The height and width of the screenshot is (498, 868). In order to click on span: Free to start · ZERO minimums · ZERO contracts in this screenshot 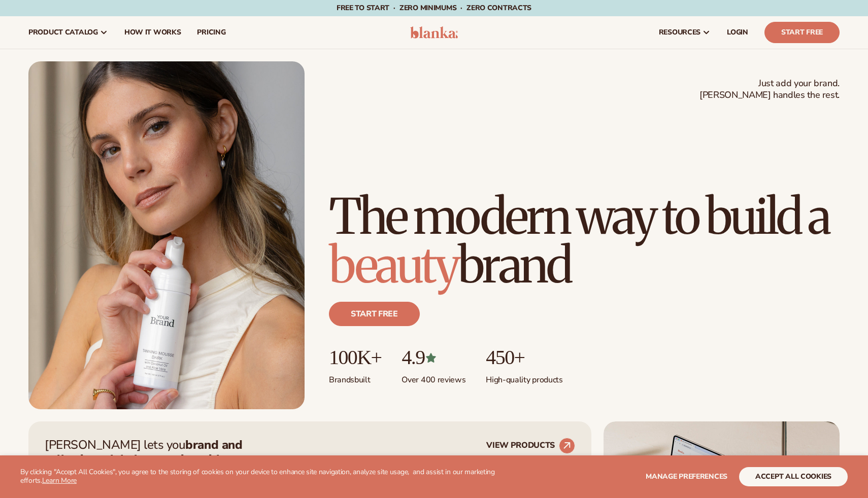, I will do `click(434, 7)`.